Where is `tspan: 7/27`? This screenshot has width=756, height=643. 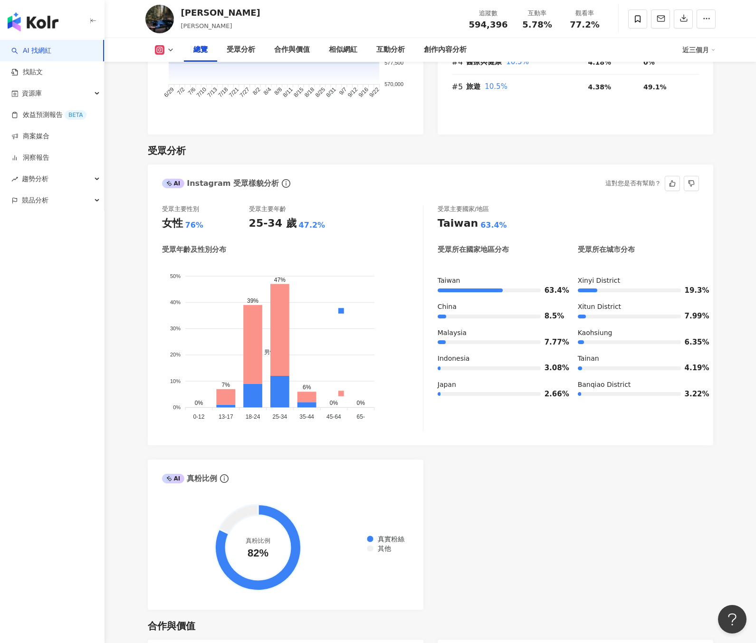
tspan: 7/27 is located at coordinates (244, 92).